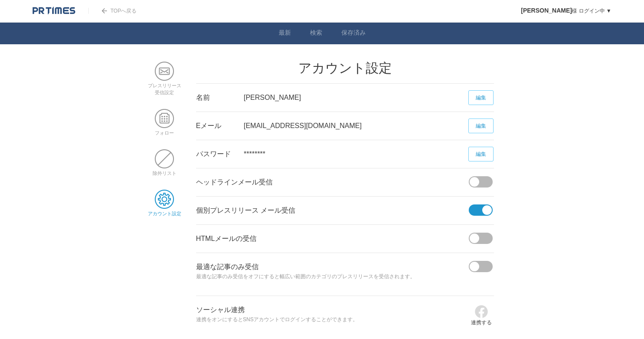 This screenshot has height=339, width=644. Describe the element at coordinates (332, 317) in the screenshot. I see `div: ソーシャル連携` at that location.